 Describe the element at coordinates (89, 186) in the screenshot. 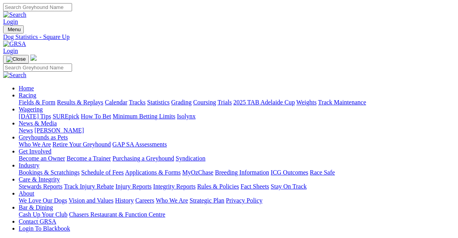

I see `a: Track Injury Rebate` at that location.